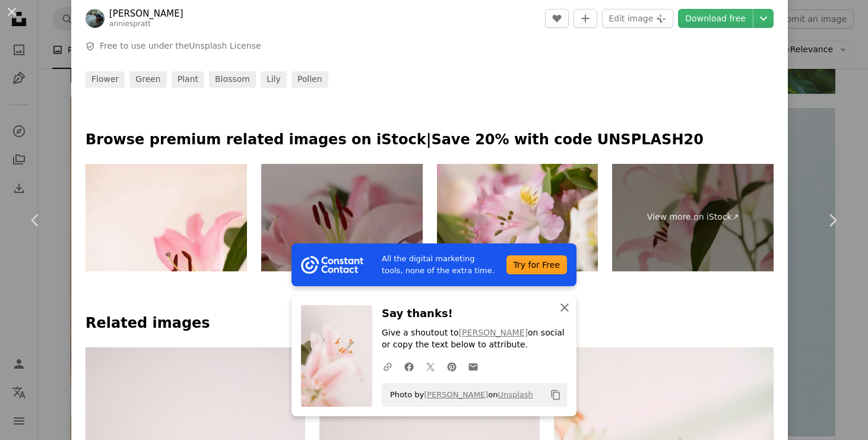 The width and height of the screenshot is (868, 440). I want to click on a: Share on Facebook, so click(409, 366).